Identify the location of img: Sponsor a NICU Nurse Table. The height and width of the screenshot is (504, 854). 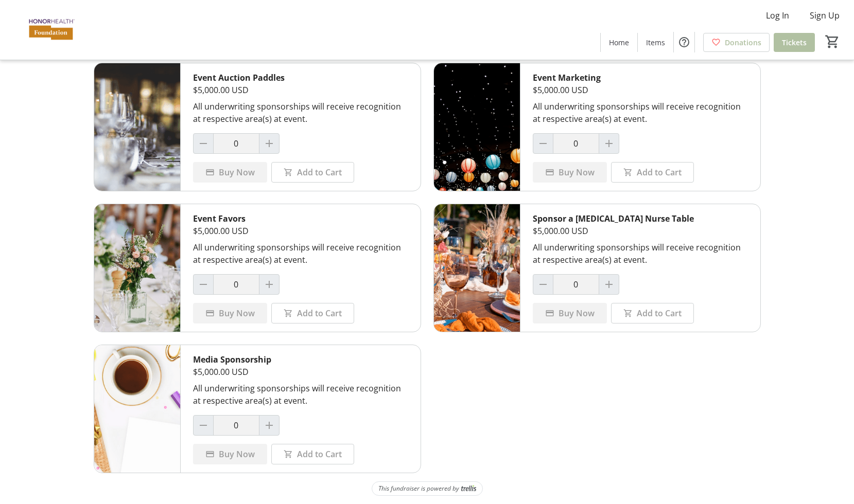
(477, 268).